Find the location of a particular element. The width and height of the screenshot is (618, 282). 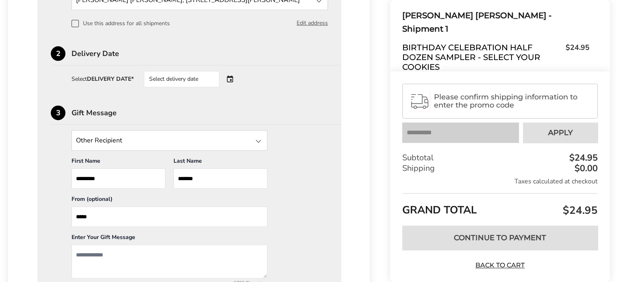

div: $0.00 is located at coordinates (585, 169).